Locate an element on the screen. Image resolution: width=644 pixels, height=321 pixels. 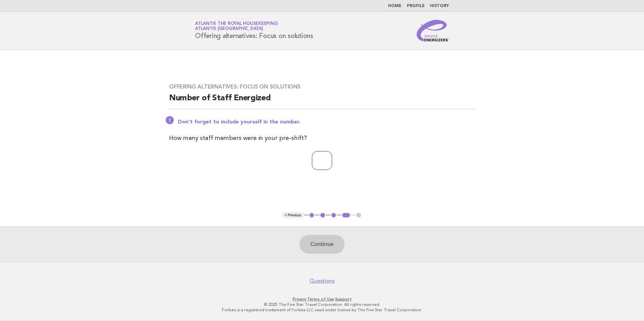
a: Privacy is located at coordinates (299, 299).